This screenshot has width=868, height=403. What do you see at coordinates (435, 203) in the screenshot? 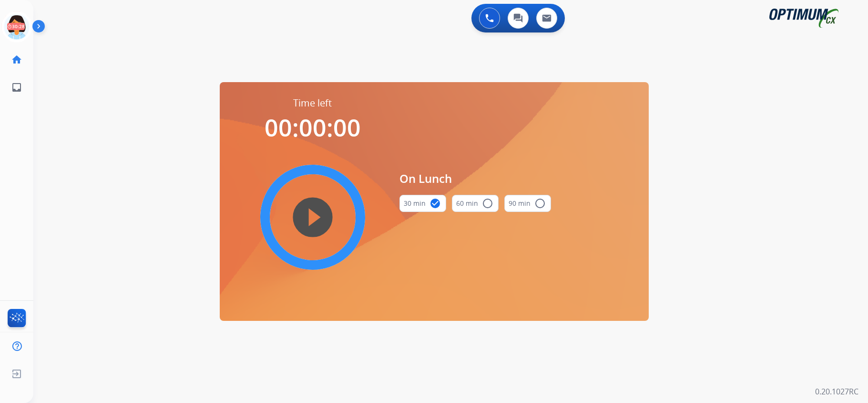
I see `mat-icon: check_circle` at bounding box center [435, 203].